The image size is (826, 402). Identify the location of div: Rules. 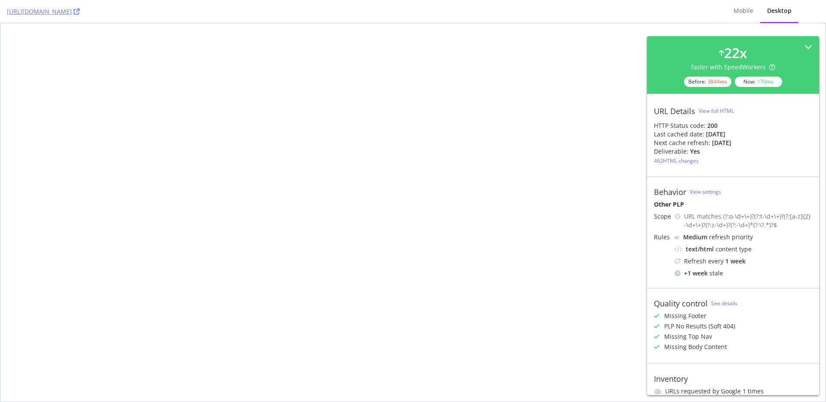
(663, 237).